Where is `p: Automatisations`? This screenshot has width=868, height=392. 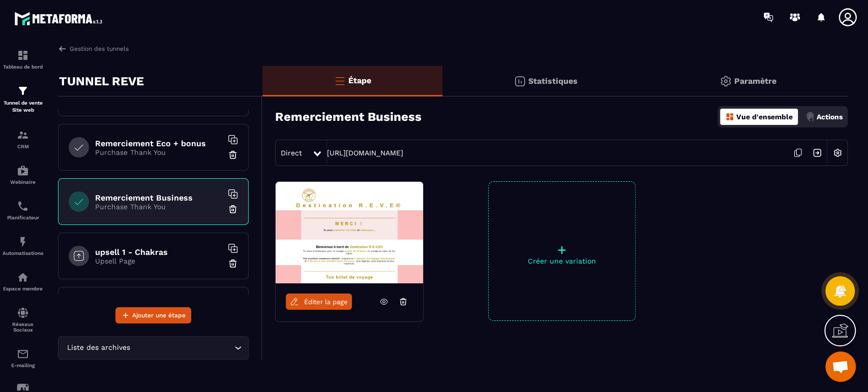 p: Automatisations is located at coordinates (23, 253).